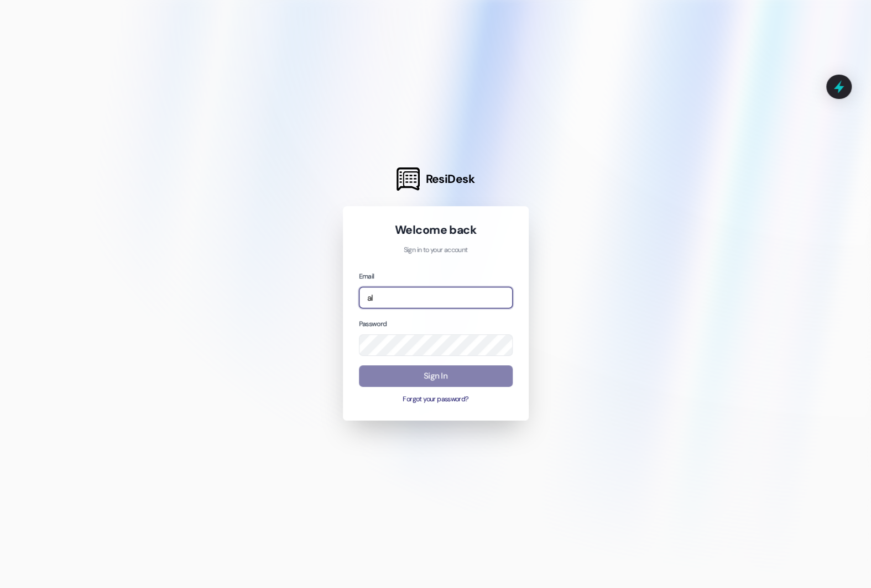 The height and width of the screenshot is (588, 871). What do you see at coordinates (367, 276) in the screenshot?
I see `label: Email` at bounding box center [367, 276].